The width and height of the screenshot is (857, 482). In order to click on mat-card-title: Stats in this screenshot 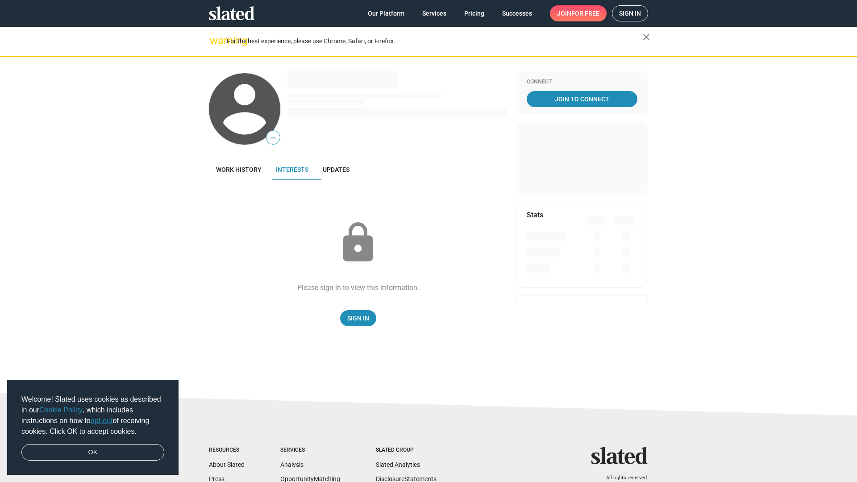, I will do `click(535, 215)`.